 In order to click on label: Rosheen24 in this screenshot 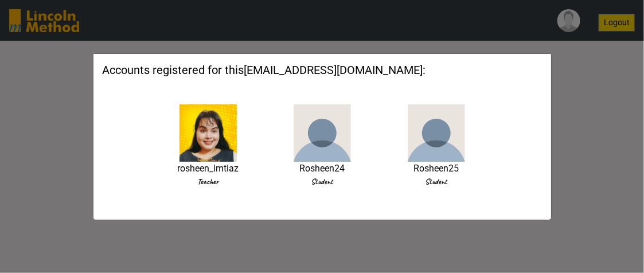, I will do `click(322, 169)`.